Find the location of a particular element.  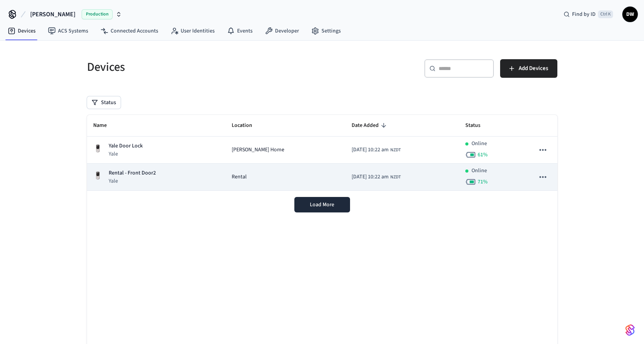

button: DW is located at coordinates (630, 14).